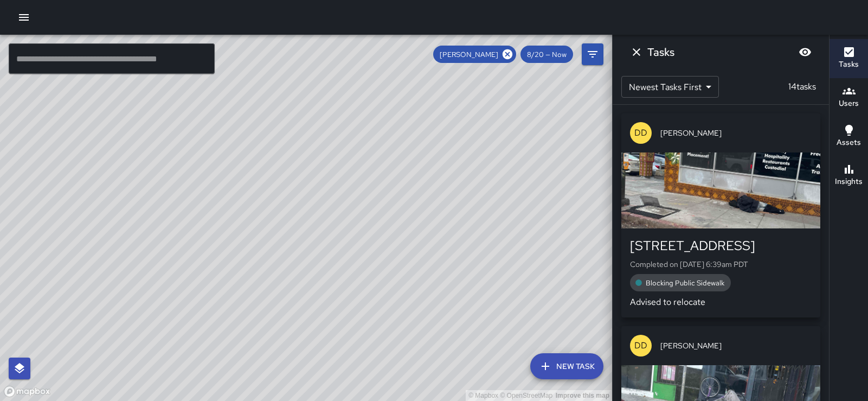 This screenshot has height=401, width=868. I want to click on p: Advised to relocate, so click(720, 302).